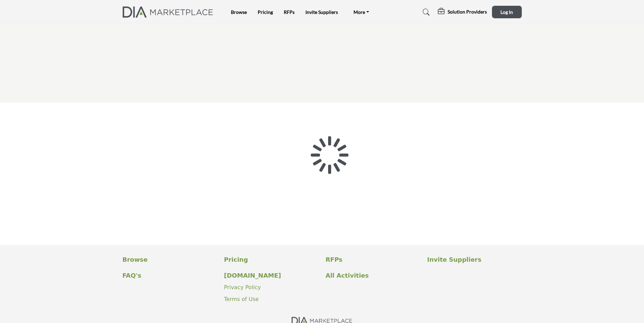 The image size is (644, 323). What do you see at coordinates (169, 275) in the screenshot?
I see `p: FAQ's` at bounding box center [169, 275].